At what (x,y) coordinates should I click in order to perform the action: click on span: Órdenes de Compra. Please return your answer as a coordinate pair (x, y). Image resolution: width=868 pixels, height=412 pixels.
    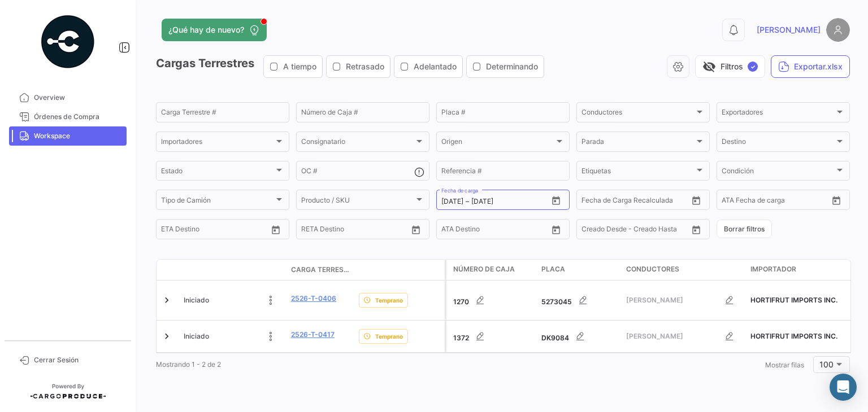
    Looking at the image, I should click on (78, 117).